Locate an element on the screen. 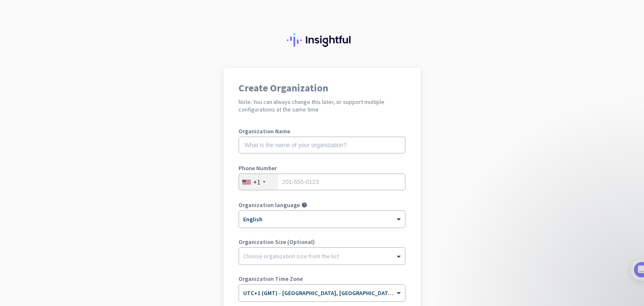 This screenshot has height=306, width=644. h2: Note: You can always change this later, or support multiple configurations at the same time is located at coordinates (322, 106).